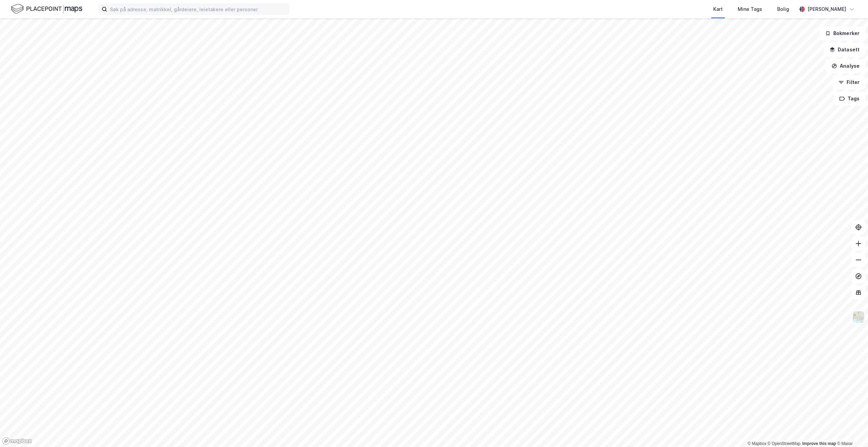 The width and height of the screenshot is (868, 447). I want to click on button: Analyse, so click(846, 66).